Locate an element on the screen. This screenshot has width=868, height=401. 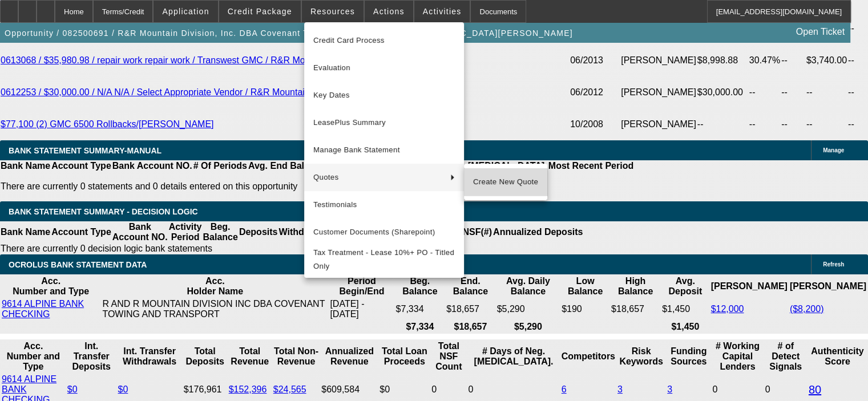
span: LeasePlus Summary is located at coordinates (384, 122).